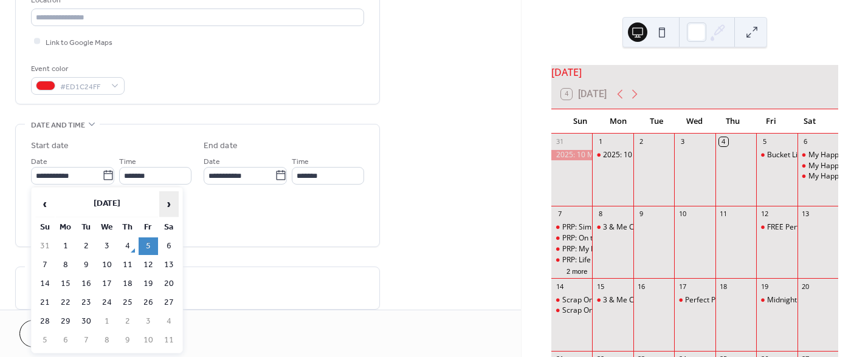 The image size is (868, 357). I want to click on td: 1, so click(65, 246).